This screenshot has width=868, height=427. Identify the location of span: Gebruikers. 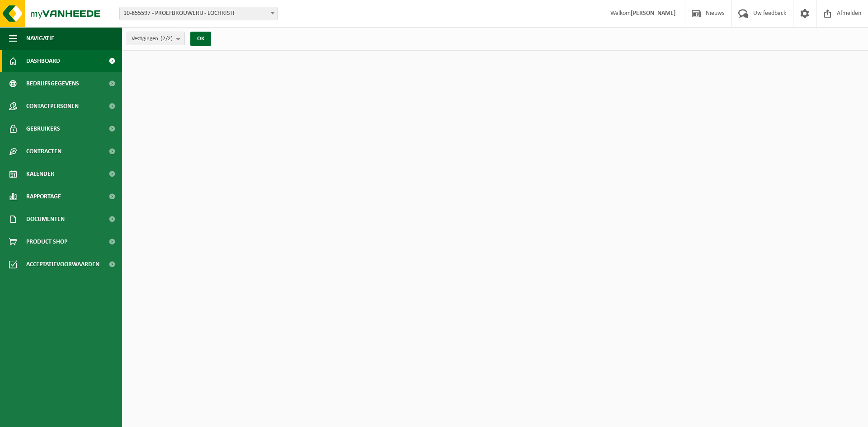
(43, 129).